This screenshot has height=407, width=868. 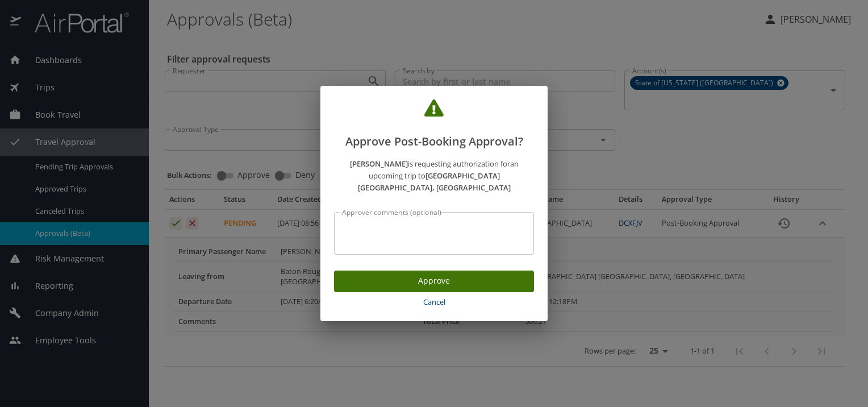 What do you see at coordinates (434, 125) in the screenshot?
I see `h2: Approve Post-Booking Approval?` at bounding box center [434, 125].